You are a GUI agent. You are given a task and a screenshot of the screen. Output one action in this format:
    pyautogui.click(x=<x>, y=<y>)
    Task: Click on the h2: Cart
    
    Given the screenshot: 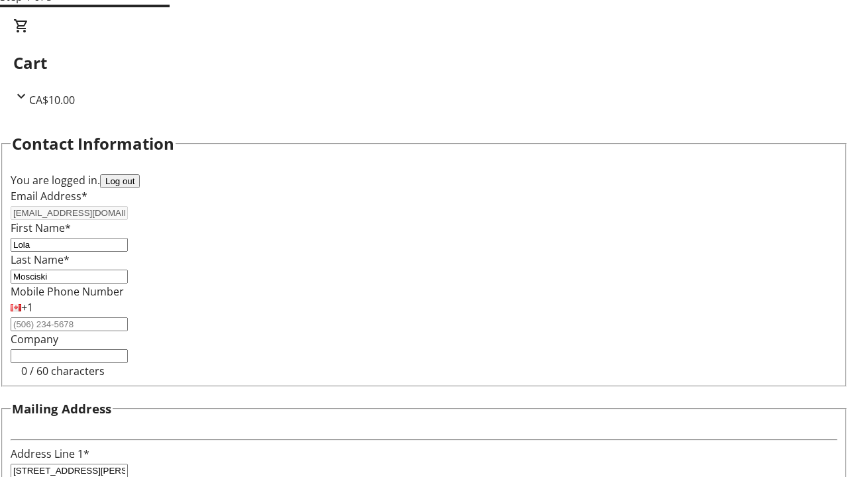 What is the action you would take?
    pyautogui.click(x=424, y=63)
    